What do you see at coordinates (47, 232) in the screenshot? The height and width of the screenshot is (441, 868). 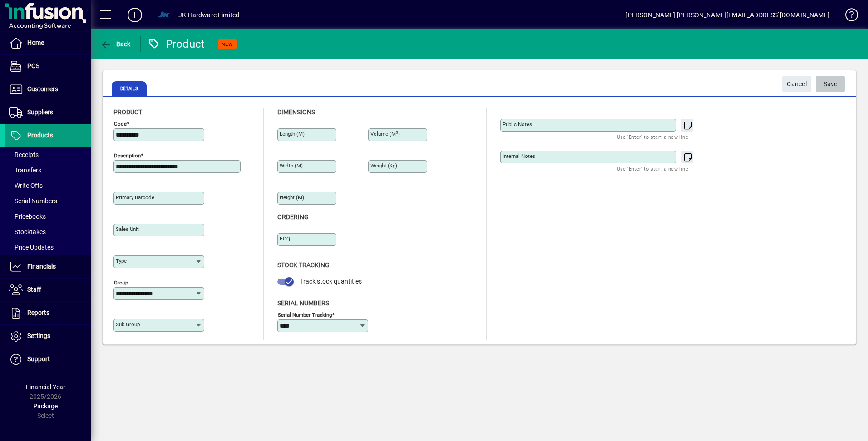 I see `a: Stocktakes` at bounding box center [47, 232].